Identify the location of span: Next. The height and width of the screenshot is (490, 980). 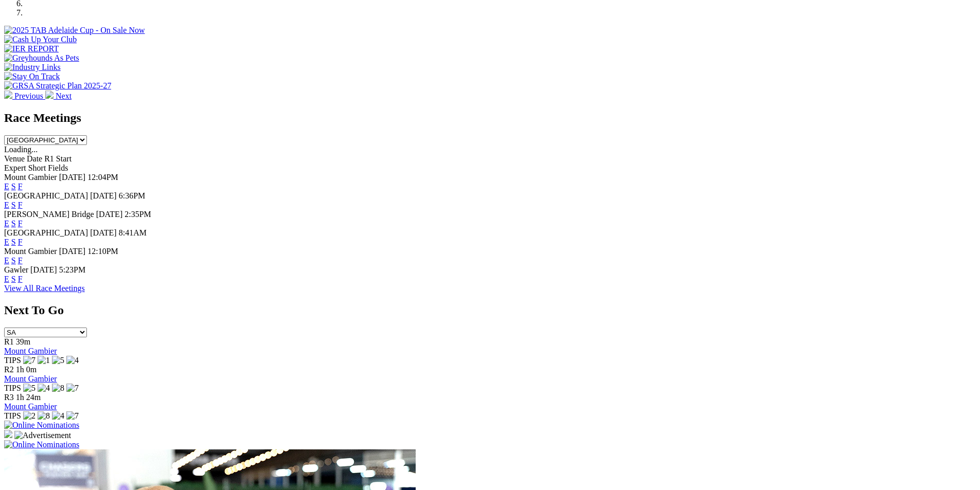
(63, 95).